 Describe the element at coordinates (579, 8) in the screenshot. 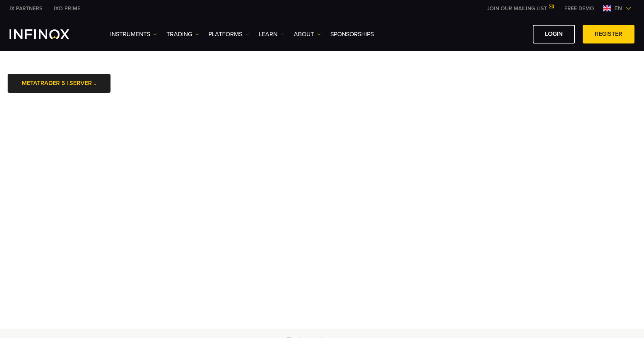

I see `a: INFINOX MENU` at that location.